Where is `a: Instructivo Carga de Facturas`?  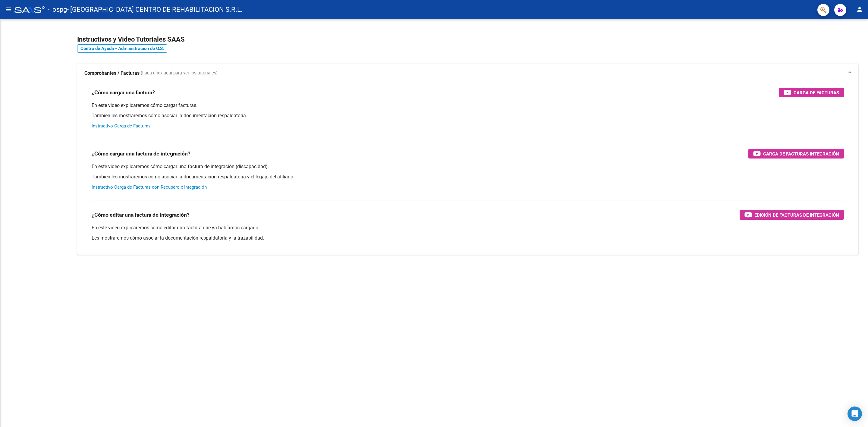 a: Instructivo Carga de Facturas is located at coordinates (121, 126).